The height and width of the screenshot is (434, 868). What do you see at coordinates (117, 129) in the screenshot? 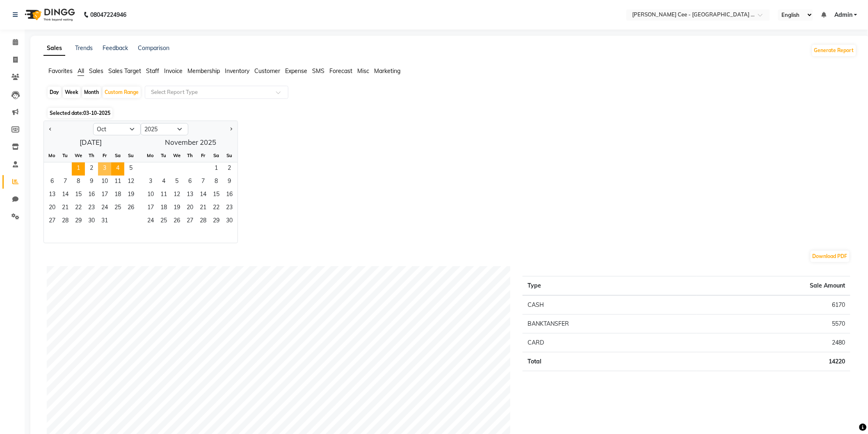
I see `select: Select month` at bounding box center [117, 129].